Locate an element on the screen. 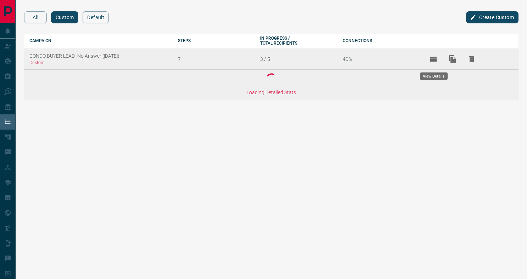 Image resolution: width=527 pixels, height=279 pixels. td: 40% is located at coordinates (379, 59).